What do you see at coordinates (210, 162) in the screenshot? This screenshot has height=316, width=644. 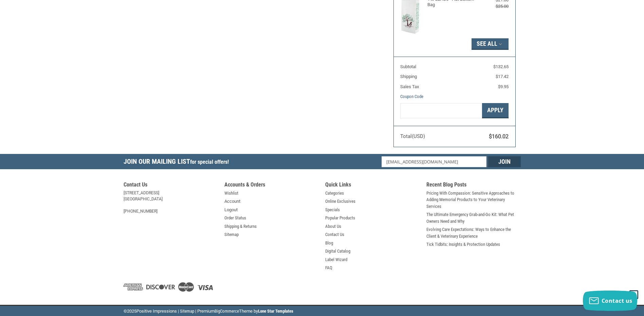 I see `span: for special offers!` at bounding box center [210, 162].